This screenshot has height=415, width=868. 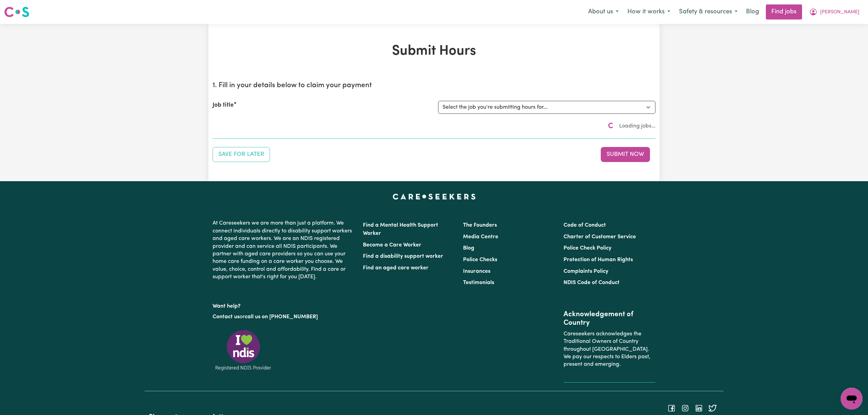 What do you see at coordinates (598, 260) in the screenshot?
I see `a: Protection of Human Rights` at bounding box center [598, 260].